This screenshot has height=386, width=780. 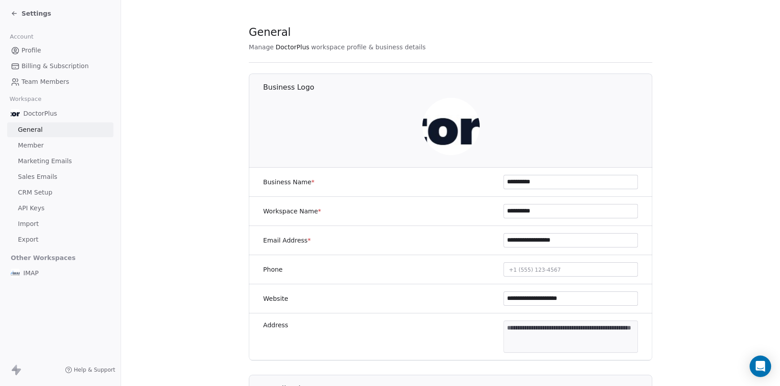 I want to click on span: IMAP, so click(x=31, y=273).